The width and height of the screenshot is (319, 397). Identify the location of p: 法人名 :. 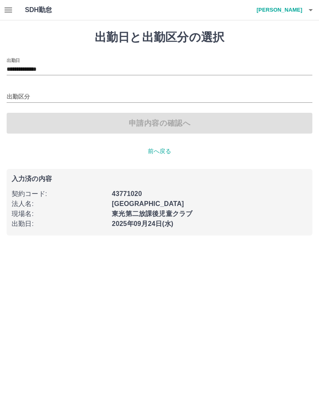
(59, 204).